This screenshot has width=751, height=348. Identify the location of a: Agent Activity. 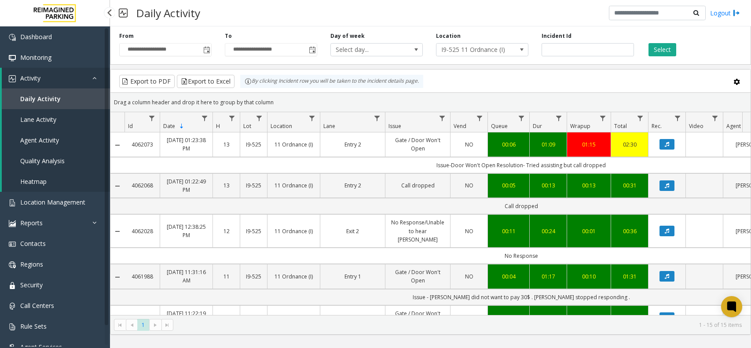
(56, 140).